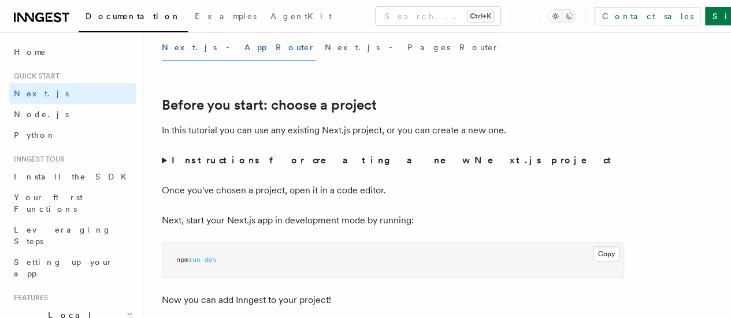 This screenshot has width=731, height=318. I want to click on span: Quick start, so click(34, 76).